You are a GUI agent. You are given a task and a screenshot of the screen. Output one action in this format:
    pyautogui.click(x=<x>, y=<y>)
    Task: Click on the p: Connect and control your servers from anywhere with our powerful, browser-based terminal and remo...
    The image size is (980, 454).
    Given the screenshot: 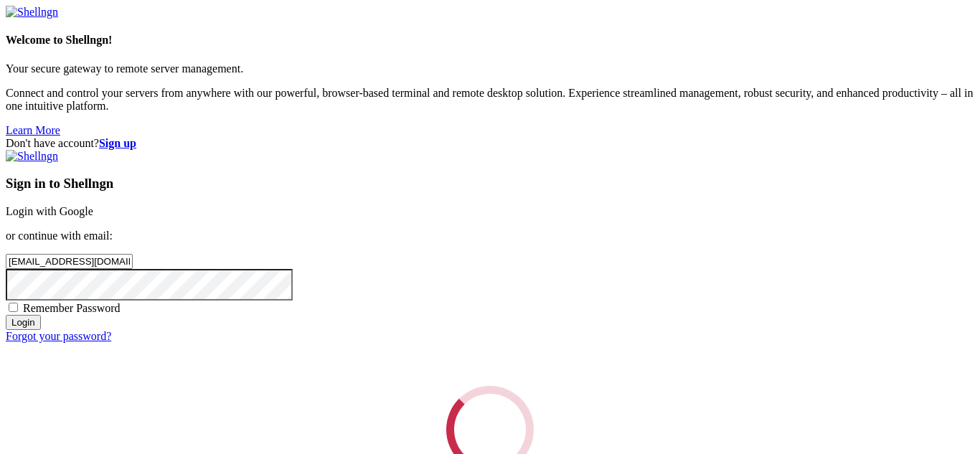 What is the action you would take?
    pyautogui.click(x=490, y=100)
    